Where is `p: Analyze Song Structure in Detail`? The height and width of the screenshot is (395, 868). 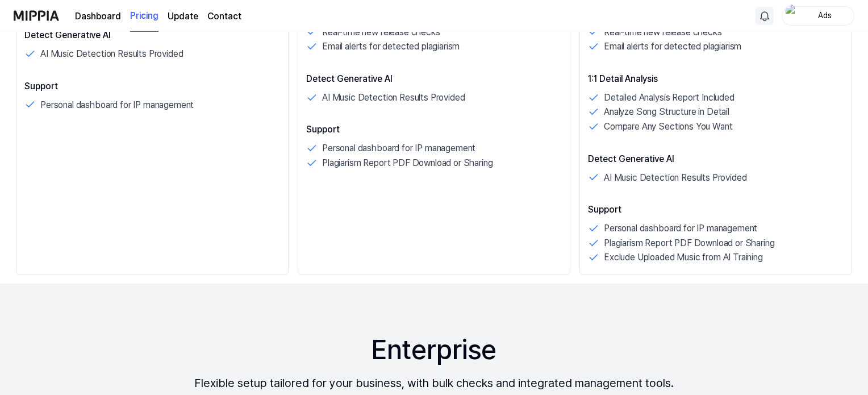 p: Analyze Song Structure in Detail is located at coordinates (667, 112).